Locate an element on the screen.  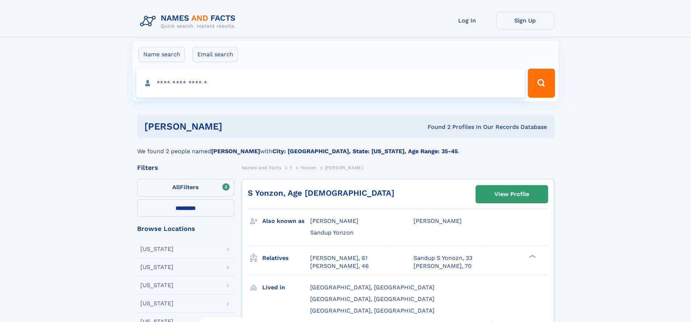
span: Sandup Yonzon is located at coordinates (332, 232).